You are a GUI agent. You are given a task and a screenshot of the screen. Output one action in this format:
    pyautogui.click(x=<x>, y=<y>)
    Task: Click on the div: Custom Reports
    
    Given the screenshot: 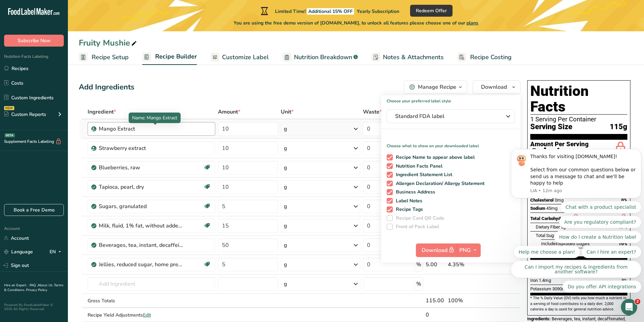 What is the action you would take?
    pyautogui.click(x=25, y=114)
    